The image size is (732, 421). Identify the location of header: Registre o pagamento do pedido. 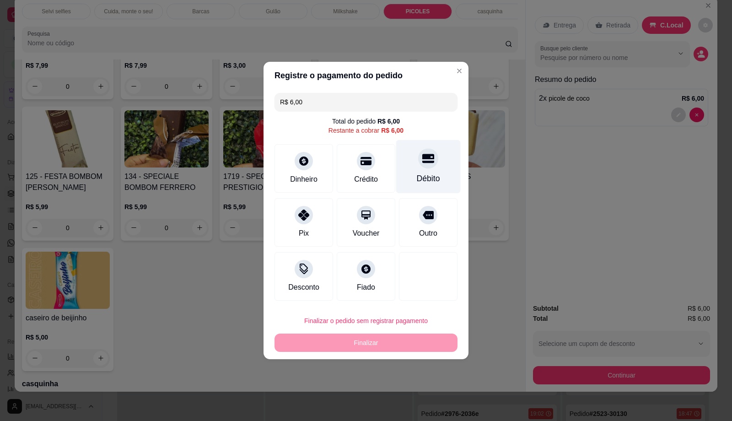
(366, 76).